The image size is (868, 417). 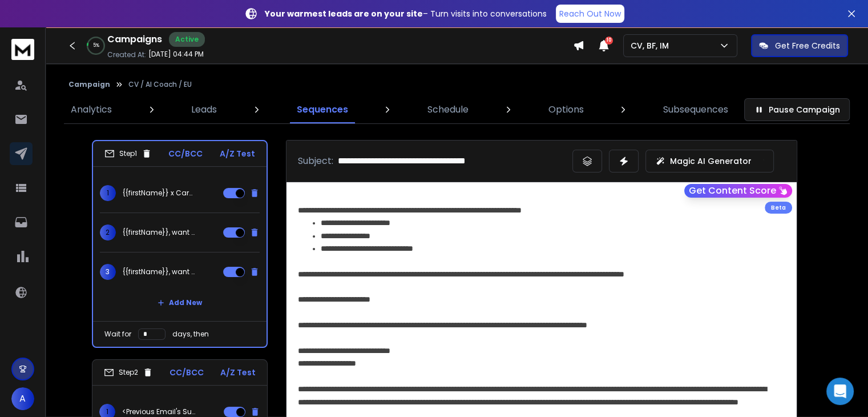 What do you see at coordinates (135, 39) in the screenshot?
I see `h1: Campaigns` at bounding box center [135, 39].